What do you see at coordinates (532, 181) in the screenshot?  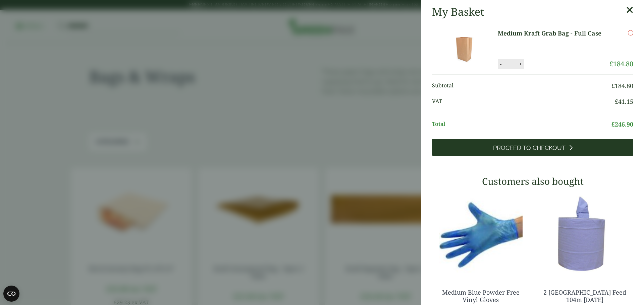 I see `h3: Customers also bought` at bounding box center [532, 181].